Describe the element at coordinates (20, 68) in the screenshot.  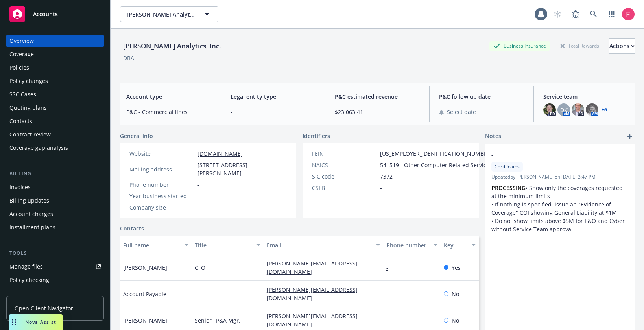
I see `div: Policies` at that location.